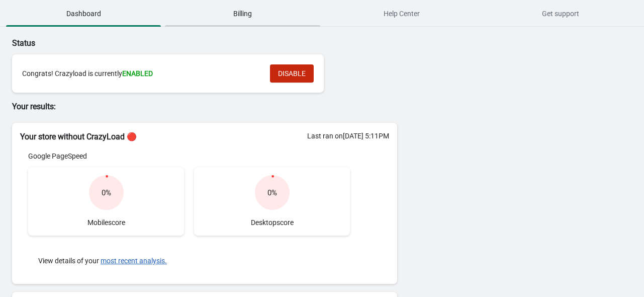 This screenshot has width=644, height=297. Describe the element at coordinates (291, 74) in the screenshot. I see `button: DISABLE` at that location.